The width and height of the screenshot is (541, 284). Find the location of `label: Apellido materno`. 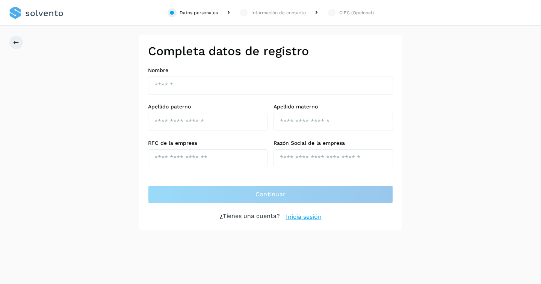

label: Apellido materno is located at coordinates (333, 107).